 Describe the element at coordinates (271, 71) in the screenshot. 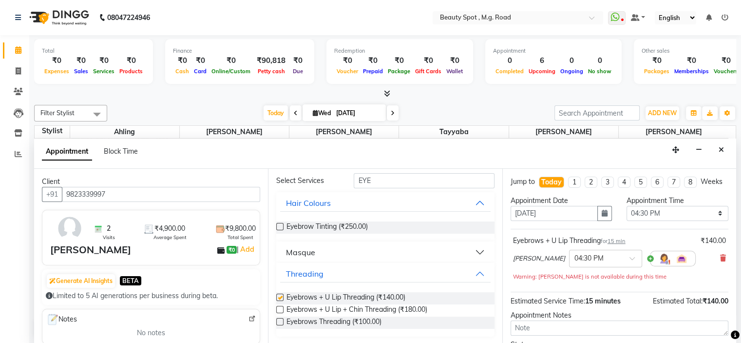

I see `span: Petty cash` at that location.